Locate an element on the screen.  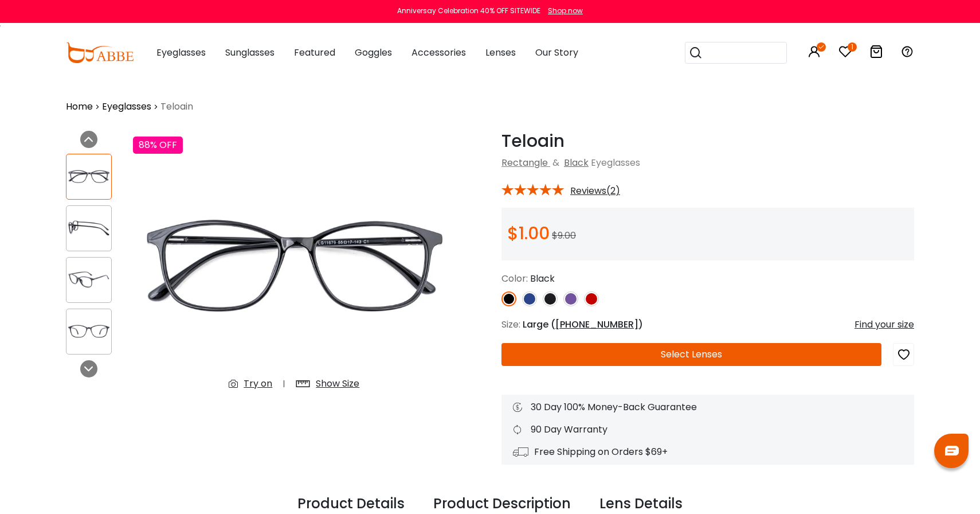
span: Goggles is located at coordinates (373, 52).